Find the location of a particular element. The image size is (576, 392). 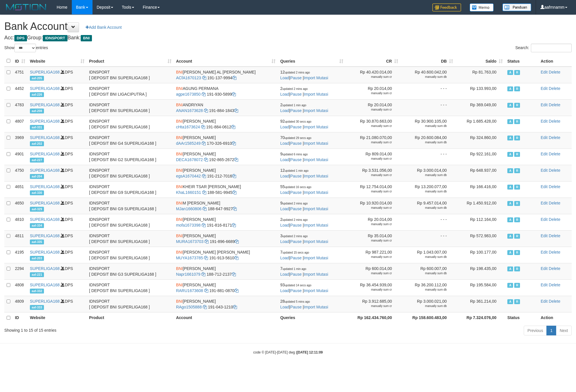

td: 3969 is located at coordinates (20, 140).